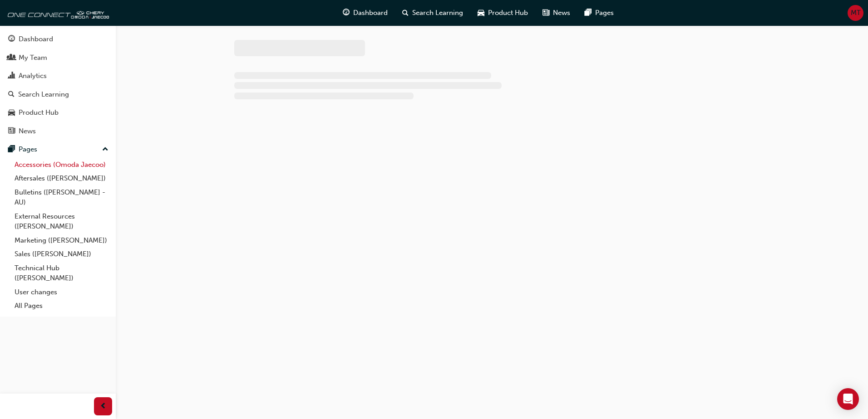  What do you see at coordinates (28, 149) in the screenshot?
I see `div: Pages` at bounding box center [28, 149].